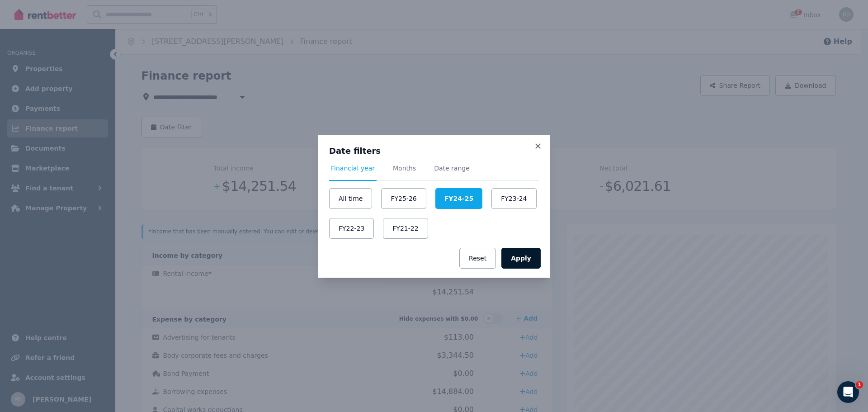 The height and width of the screenshot is (412, 868). I want to click on button: Apply, so click(521, 258).